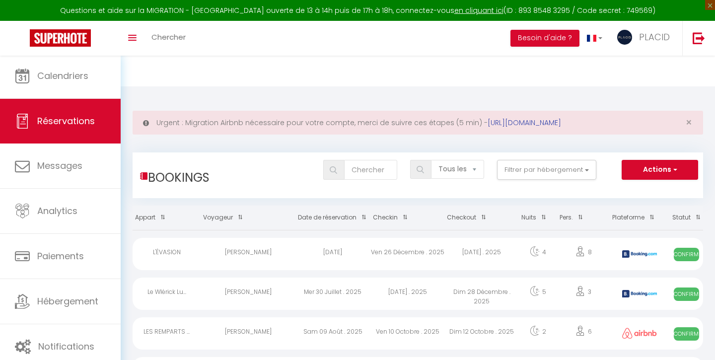 The width and height of the screenshot is (715, 360). I want to click on span: PLACID, so click(654, 37).